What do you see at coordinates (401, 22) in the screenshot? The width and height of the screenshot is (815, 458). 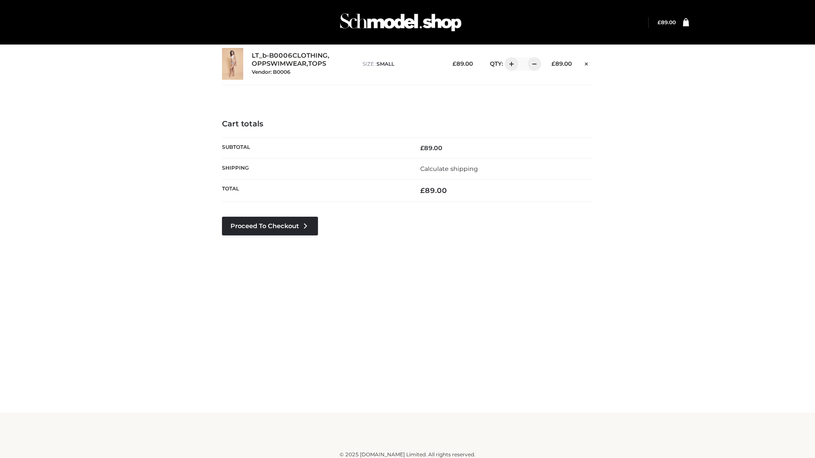 I see `a: Schmodel Admin 964` at bounding box center [401, 22].